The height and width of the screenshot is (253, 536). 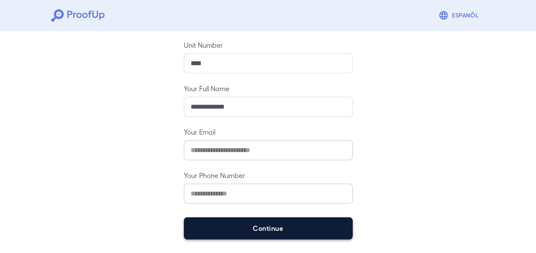 I want to click on label: Unit Number, so click(x=268, y=45).